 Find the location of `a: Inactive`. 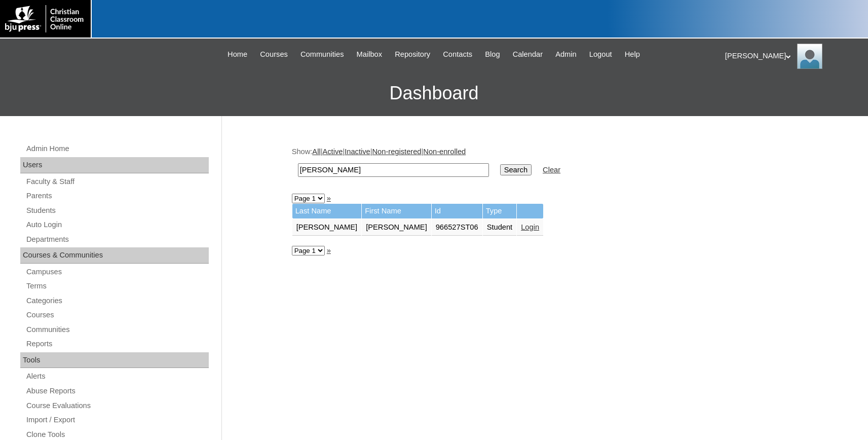

a: Inactive is located at coordinates (358, 152).